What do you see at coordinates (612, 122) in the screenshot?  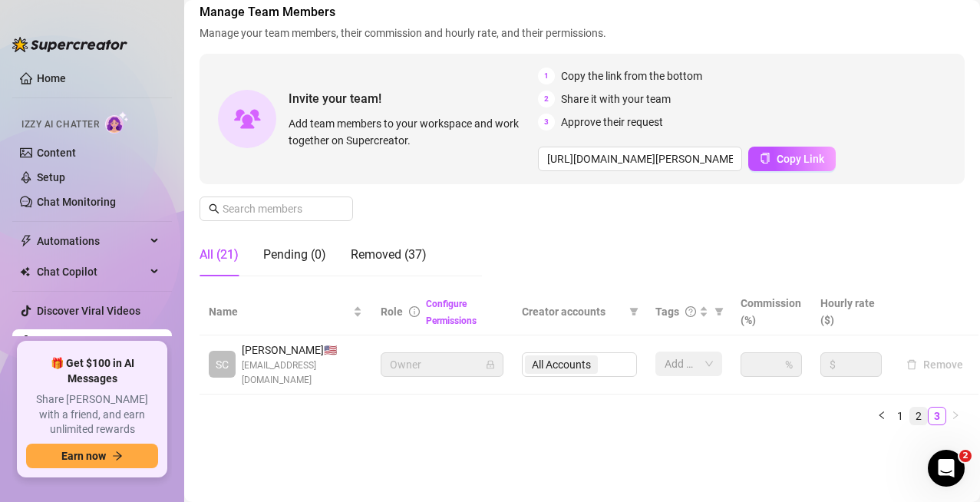 I see `span: Approve their request` at bounding box center [612, 122].